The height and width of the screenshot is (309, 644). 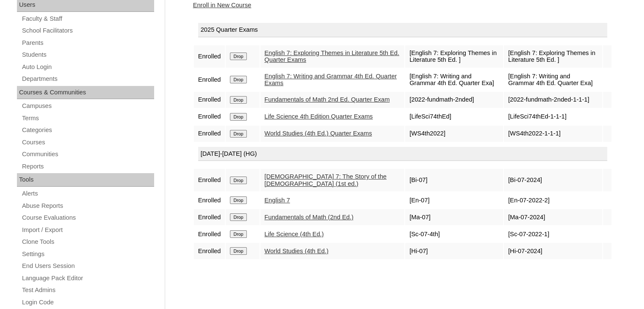 What do you see at coordinates (331, 80) in the screenshot?
I see `a: English 7: Writing and Grammar 4th Ed. Quarter Exams` at bounding box center [331, 80].